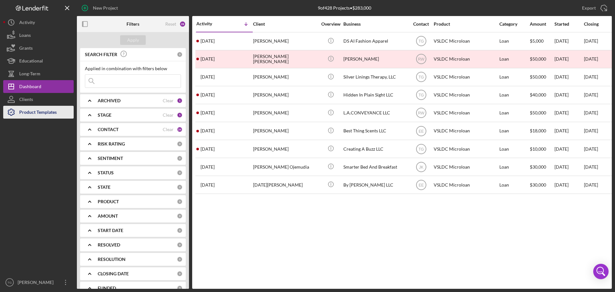 This screenshot has width=615, height=292. Describe the element at coordinates (375, 166) in the screenshot. I see `div: Smarter Bed And Breakfast` at that location.